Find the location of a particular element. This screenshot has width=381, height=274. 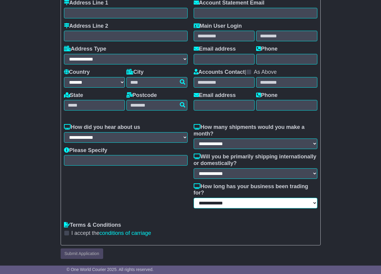

button: Submit Application is located at coordinates (82, 254).